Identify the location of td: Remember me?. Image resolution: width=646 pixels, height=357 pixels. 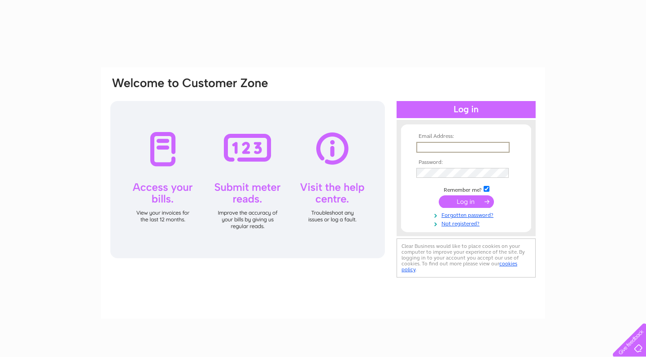
(466, 189).